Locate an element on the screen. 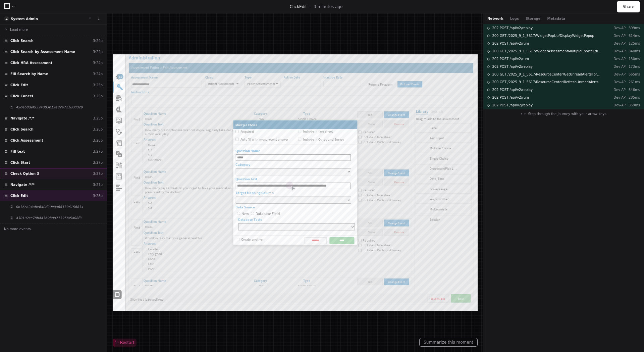  div: Mulitple Choice is located at coordinates (184, 96).